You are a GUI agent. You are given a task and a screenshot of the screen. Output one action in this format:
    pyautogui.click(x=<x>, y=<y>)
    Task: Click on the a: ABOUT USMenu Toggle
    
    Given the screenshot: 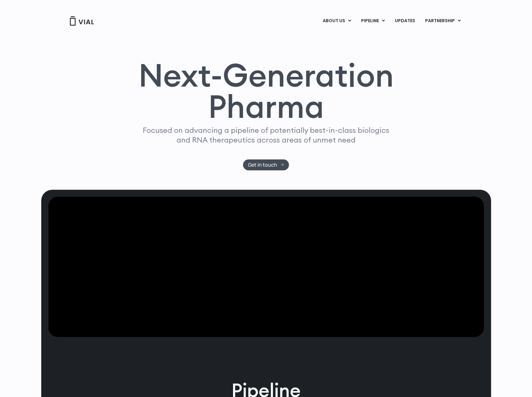 What is the action you would take?
    pyautogui.click(x=337, y=21)
    